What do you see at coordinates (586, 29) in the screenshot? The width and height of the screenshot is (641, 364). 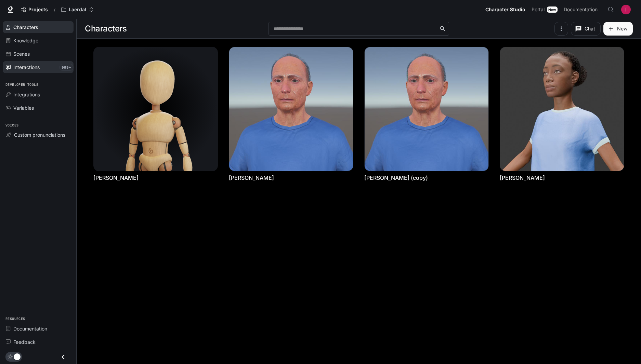 I see `button: Chat` at bounding box center [586, 29].